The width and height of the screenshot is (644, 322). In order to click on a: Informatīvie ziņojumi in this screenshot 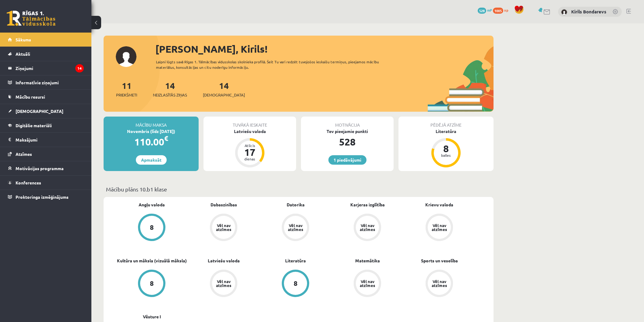, I will do `click(46, 83)`.